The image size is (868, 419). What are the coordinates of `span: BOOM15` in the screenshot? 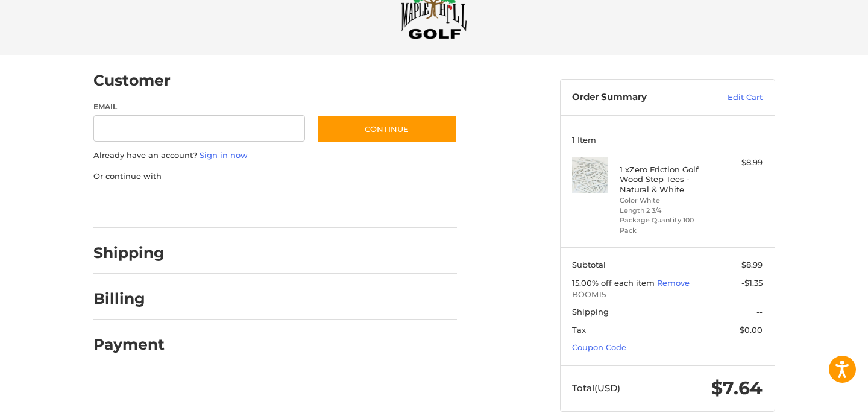 It's located at (668, 295).